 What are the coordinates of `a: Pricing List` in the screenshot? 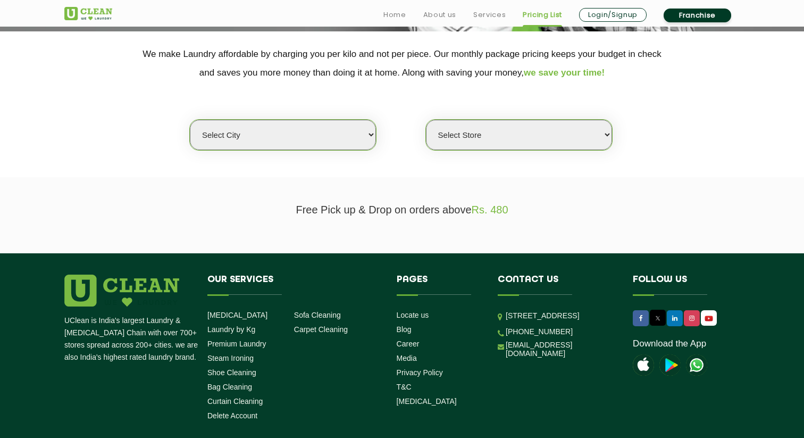 It's located at (543, 15).